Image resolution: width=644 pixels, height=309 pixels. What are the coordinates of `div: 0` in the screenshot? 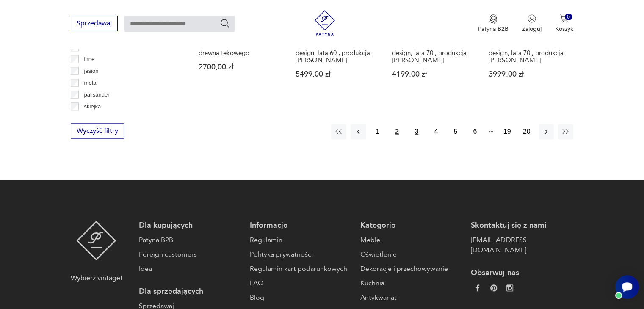 It's located at (568, 17).